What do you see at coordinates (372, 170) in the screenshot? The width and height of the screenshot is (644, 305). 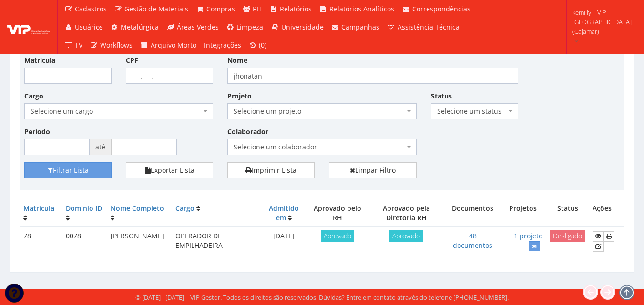 I see `a: Limpar Filtro` at bounding box center [372, 170].